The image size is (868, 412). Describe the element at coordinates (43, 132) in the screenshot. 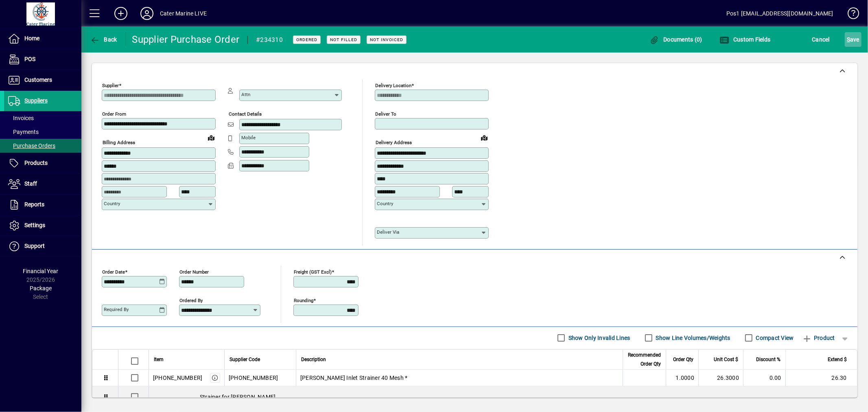

I see `a: Payments` at that location.